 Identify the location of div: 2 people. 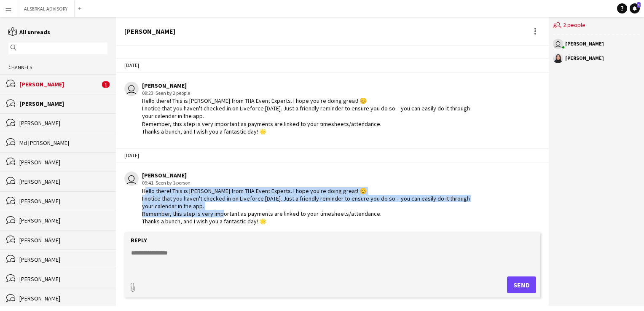
(597, 25).